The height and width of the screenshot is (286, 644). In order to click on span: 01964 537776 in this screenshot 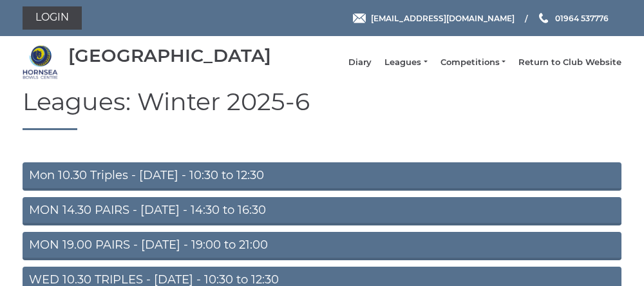, I will do `click(582, 17)`.